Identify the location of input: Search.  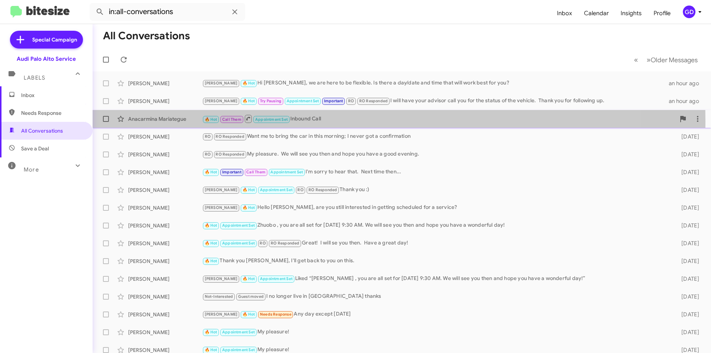
(167, 12).